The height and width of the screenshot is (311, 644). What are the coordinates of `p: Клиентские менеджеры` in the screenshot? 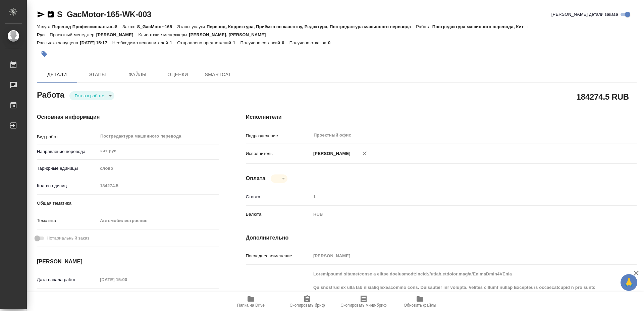 It's located at (164, 34).